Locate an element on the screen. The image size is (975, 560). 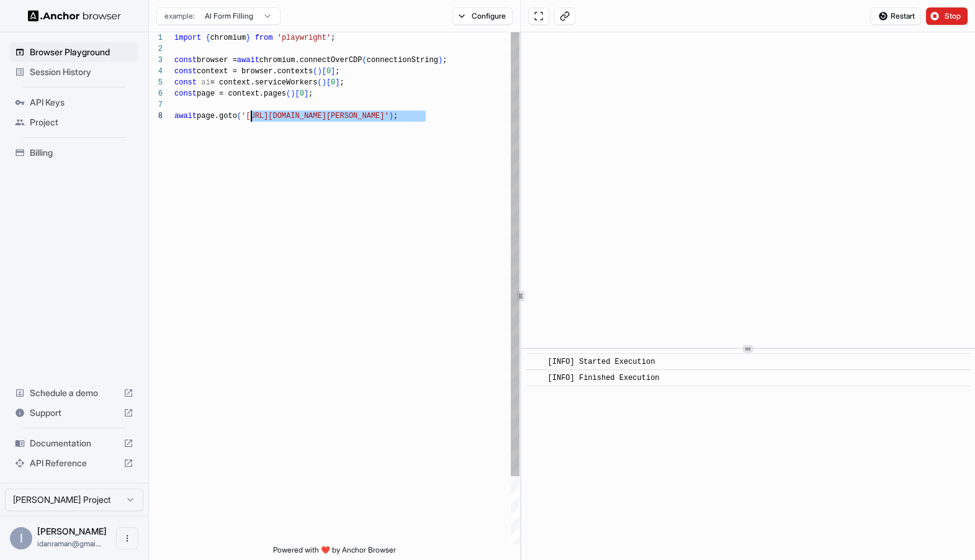
span: API Keys is located at coordinates (81, 102).